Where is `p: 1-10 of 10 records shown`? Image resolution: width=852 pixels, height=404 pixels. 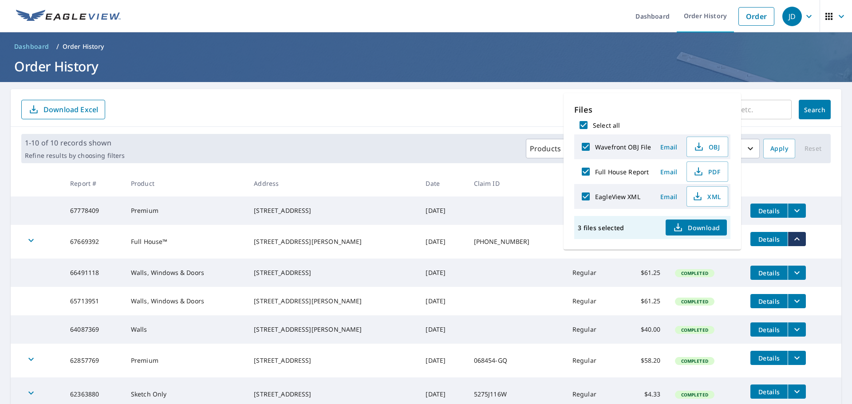
p: 1-10 of 10 records shown is located at coordinates (75, 143).